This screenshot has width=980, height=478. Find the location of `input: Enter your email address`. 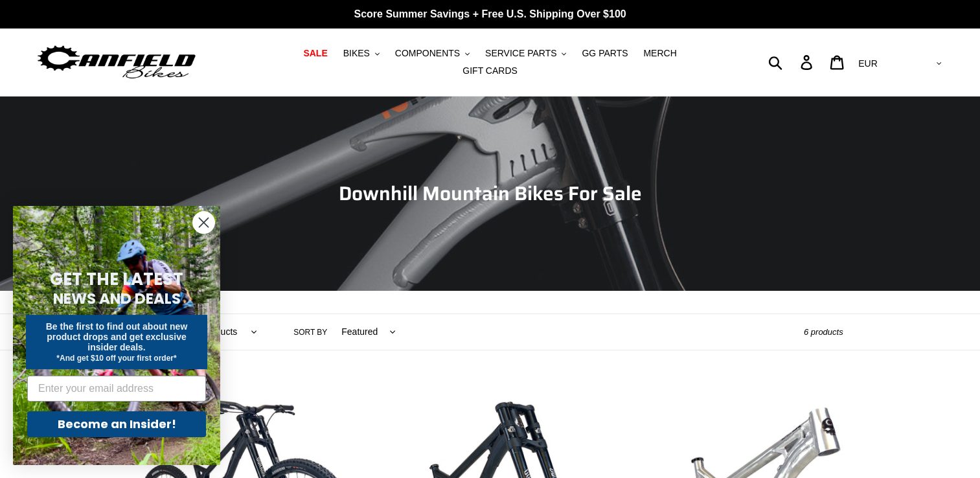

input: Enter your email address is located at coordinates (117, 389).